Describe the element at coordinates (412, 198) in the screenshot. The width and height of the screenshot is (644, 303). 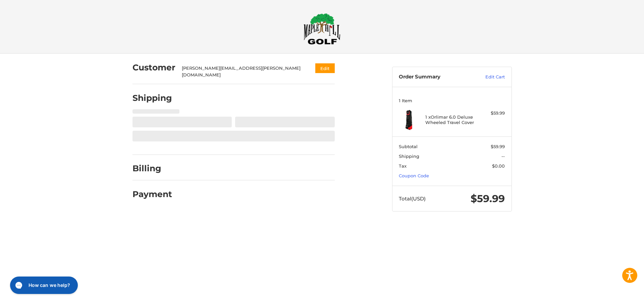
I see `span: Total (USD)` at that location.